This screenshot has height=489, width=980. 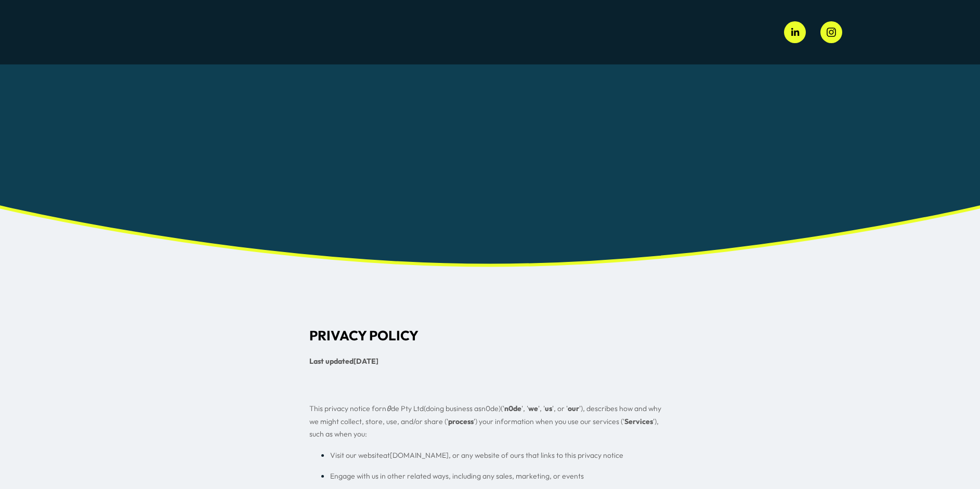 What do you see at coordinates (444, 409) in the screenshot?
I see `span: This privacy notice for ( ' ', ' ', ' ', or ' '` at bounding box center [444, 409].